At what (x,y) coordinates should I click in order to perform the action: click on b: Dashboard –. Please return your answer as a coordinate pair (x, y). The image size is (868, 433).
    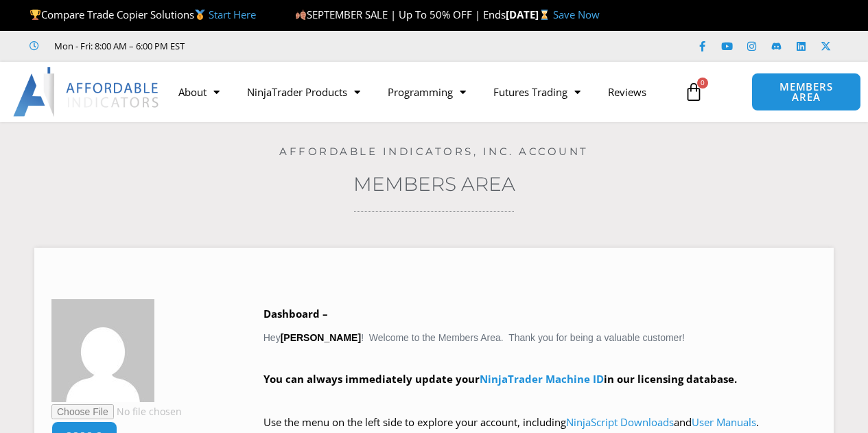
    Looking at the image, I should click on (296, 313).